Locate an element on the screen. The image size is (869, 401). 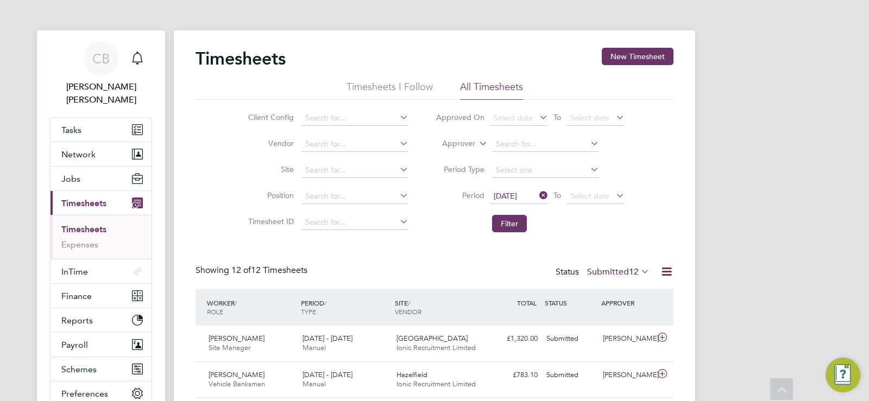
div: £1,320.00 is located at coordinates (514, 339).